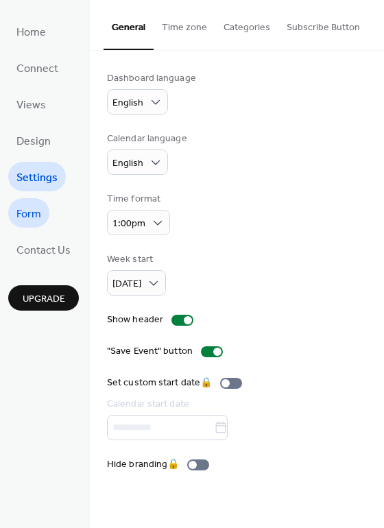 This screenshot has height=528, width=384. I want to click on span: Upgrade, so click(44, 299).